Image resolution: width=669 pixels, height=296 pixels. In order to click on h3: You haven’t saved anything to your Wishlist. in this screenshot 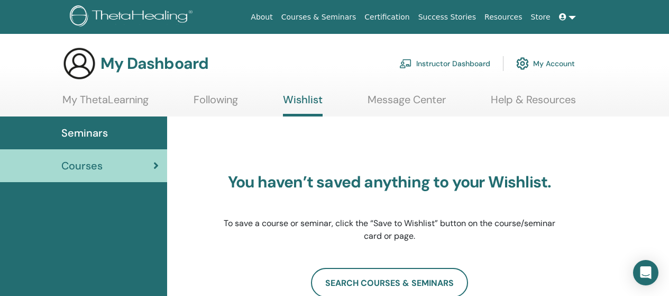, I will do `click(390, 182)`.